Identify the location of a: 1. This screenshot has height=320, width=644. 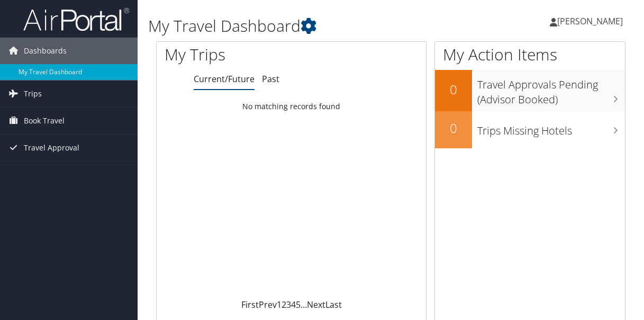
(279, 305).